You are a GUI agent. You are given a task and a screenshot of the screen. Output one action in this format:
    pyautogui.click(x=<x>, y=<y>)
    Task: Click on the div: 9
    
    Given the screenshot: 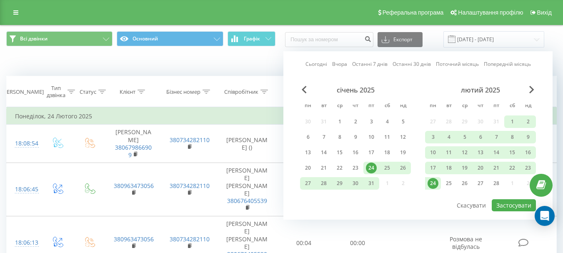 What is the action you would take?
    pyautogui.click(x=528, y=137)
    